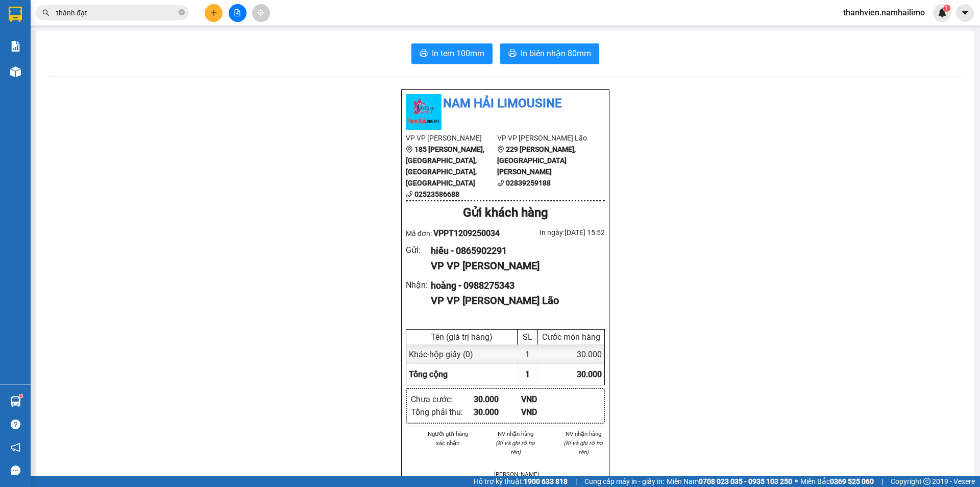  Describe the element at coordinates (467, 233) in the screenshot. I see `span: VPPT1209250034` at that location.